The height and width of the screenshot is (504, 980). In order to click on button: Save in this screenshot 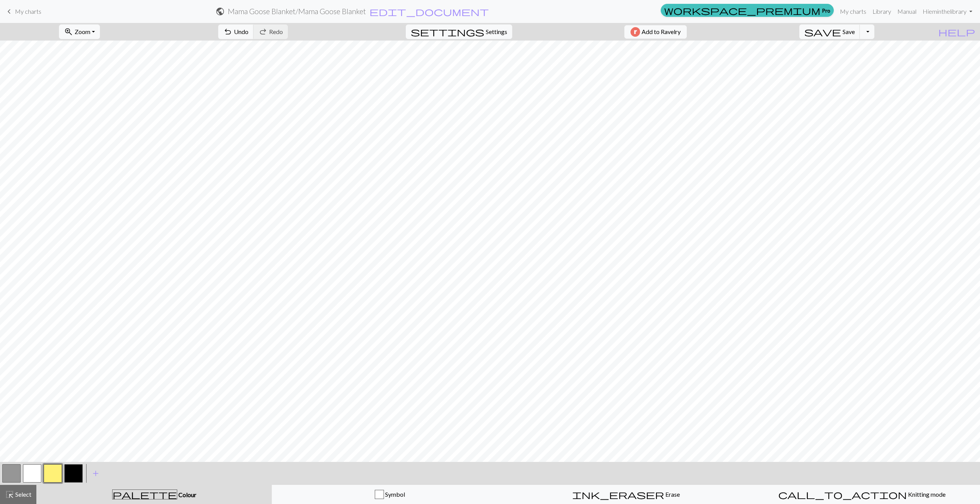, I will do `click(829, 32)`.